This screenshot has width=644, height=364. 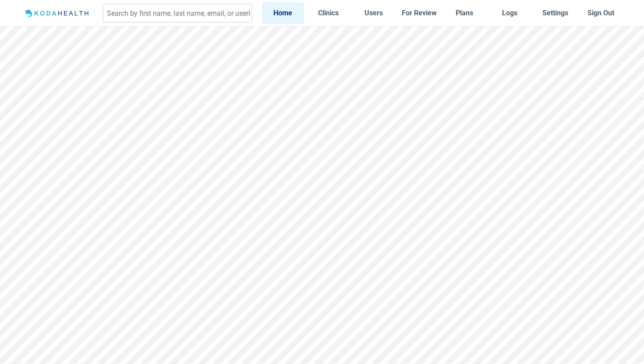 I want to click on a: Plans, so click(x=465, y=13).